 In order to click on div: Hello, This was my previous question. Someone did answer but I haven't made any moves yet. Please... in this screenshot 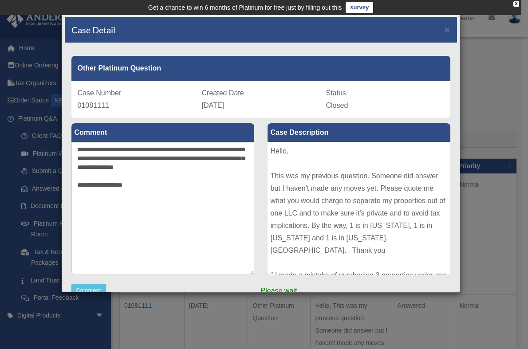, I will do `click(359, 209)`.